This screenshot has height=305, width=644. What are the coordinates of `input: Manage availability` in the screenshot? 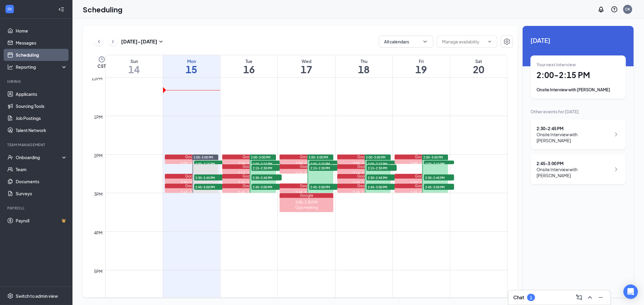 It's located at (463, 42).